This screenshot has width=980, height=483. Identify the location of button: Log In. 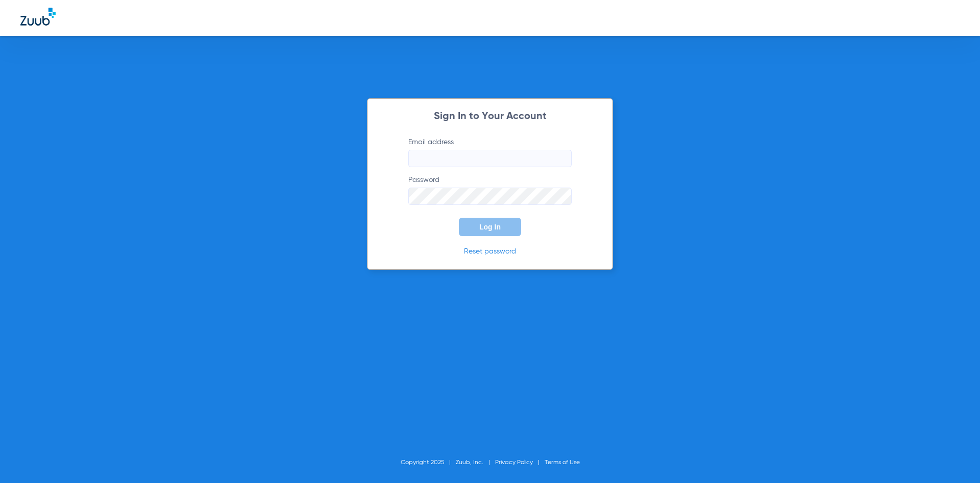
(490, 227).